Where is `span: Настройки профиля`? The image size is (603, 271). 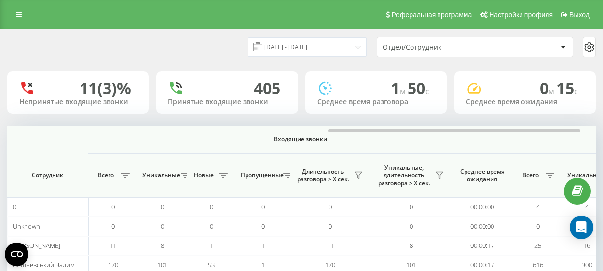 span: Настройки профиля is located at coordinates (521, 15).